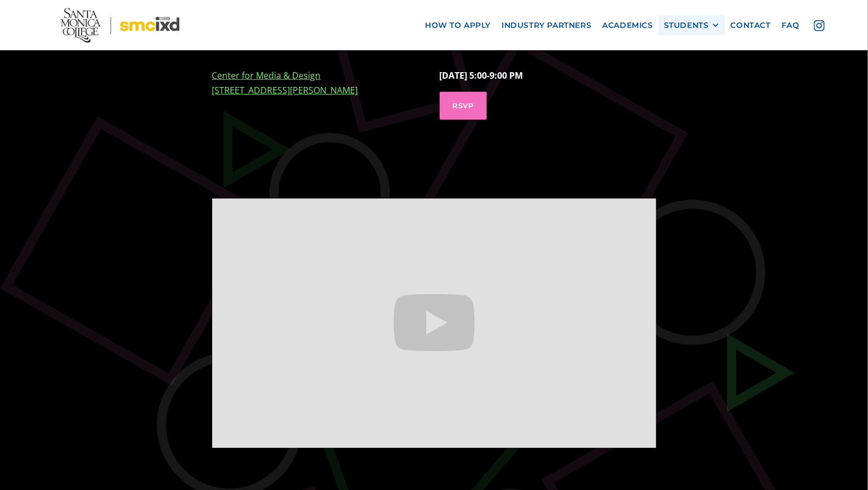 The image size is (868, 490). Describe the element at coordinates (546, 25) in the screenshot. I see `a: industry partners` at that location.